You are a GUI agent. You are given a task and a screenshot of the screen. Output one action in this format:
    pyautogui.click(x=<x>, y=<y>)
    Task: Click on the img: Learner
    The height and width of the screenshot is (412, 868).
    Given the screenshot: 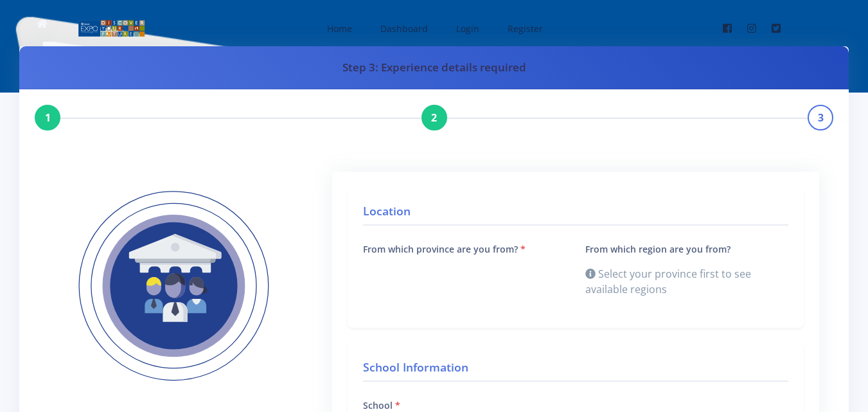 What is the action you would take?
    pyautogui.click(x=174, y=286)
    